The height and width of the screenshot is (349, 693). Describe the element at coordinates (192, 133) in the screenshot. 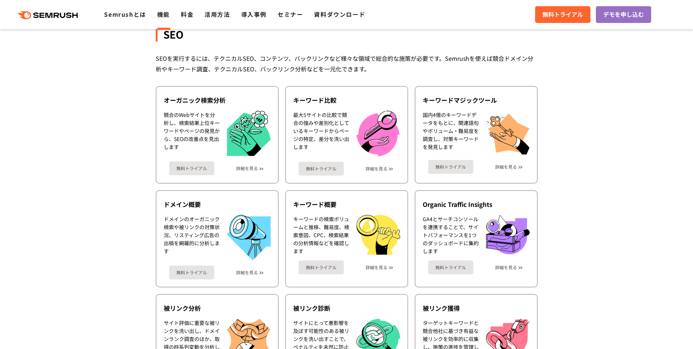

I see `div: 競合のWebサイトを分析し、検索結果上位キーワードやページの発見から、SEOの改善点を見出します` at that location.